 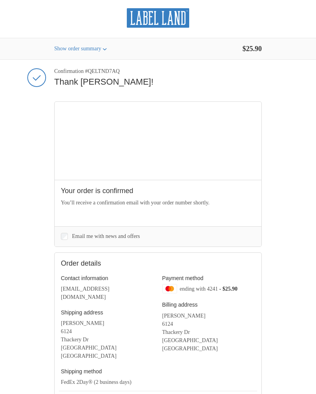 I want to click on h2: Your order is confirmed, so click(x=158, y=191).